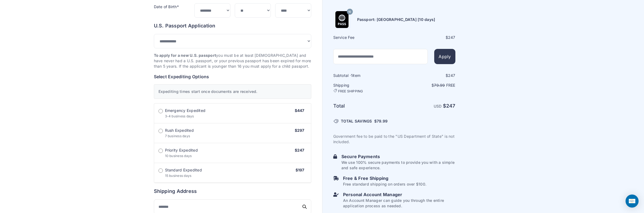  What do you see at coordinates (179, 116) in the screenshot?
I see `span: 3-4 business days` at bounding box center [179, 116].